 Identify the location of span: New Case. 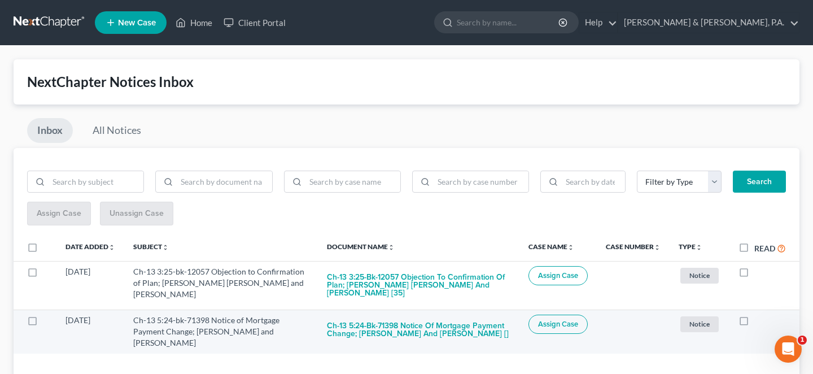
(137, 23).